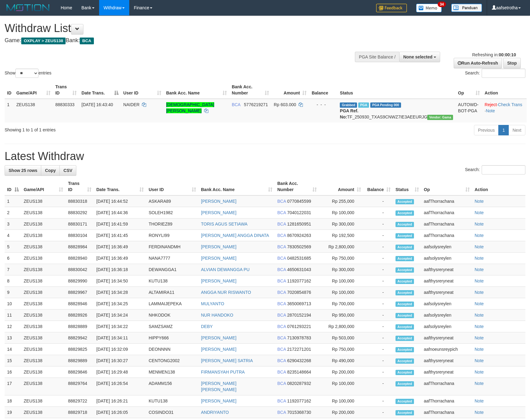  I want to click on td: CENTONG2002, so click(173, 361).